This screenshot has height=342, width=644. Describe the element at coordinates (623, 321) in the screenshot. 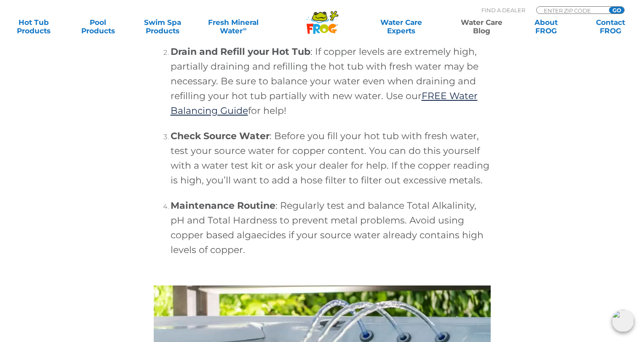

I see `img: openIcon` at that location.